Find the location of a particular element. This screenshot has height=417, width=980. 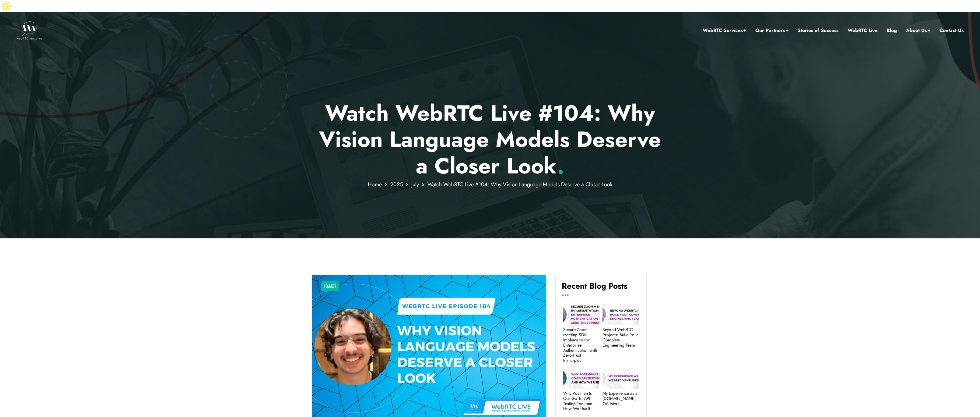

a: Secure Zoom Meeting SDK Implementation: Enterprise Authentication with Zero-Trust Principles is located at coordinates (581, 345).